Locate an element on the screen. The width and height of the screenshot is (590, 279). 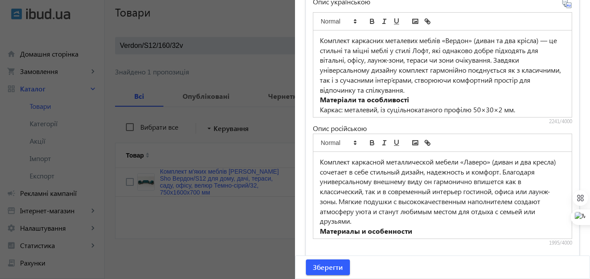
span: Опис російською is located at coordinates (340, 128).